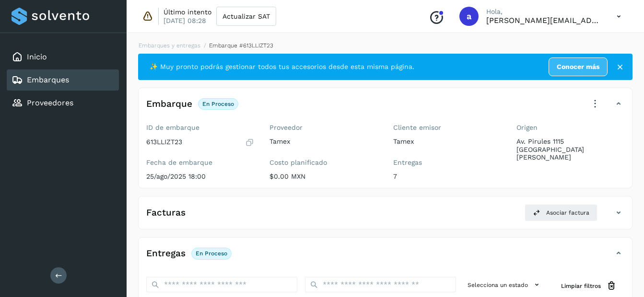 This screenshot has width=644, height=297. Describe the element at coordinates (169, 46) in the screenshot. I see `a: Embarques y entregas` at that location.